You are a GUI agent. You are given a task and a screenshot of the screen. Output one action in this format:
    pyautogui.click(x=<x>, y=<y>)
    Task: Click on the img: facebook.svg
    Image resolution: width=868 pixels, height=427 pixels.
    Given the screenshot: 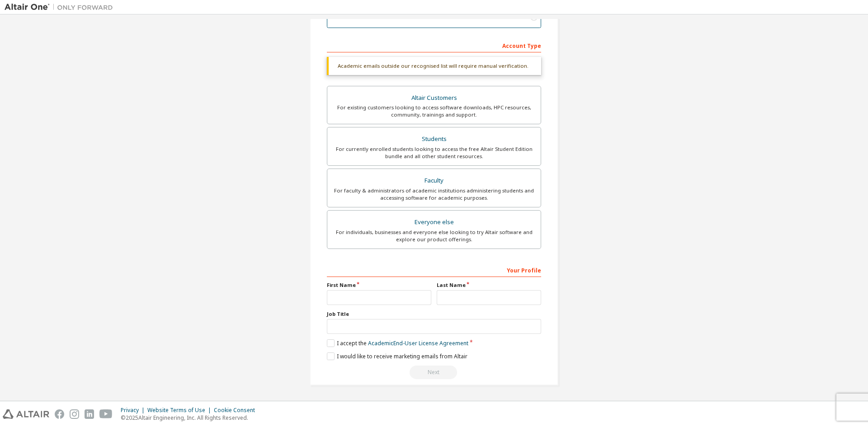 What is the action you would take?
    pyautogui.click(x=59, y=414)
    